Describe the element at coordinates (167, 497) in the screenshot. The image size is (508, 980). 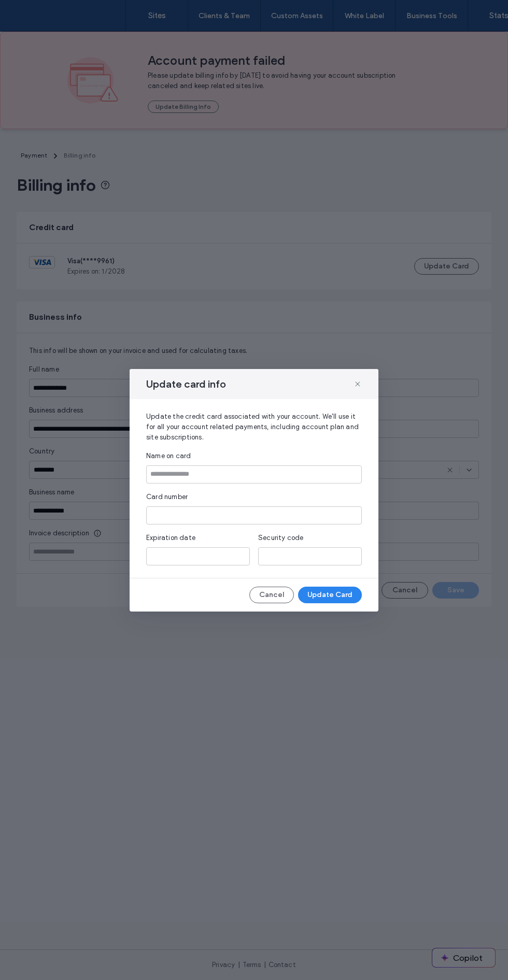
I see `span: Card number` at that location.